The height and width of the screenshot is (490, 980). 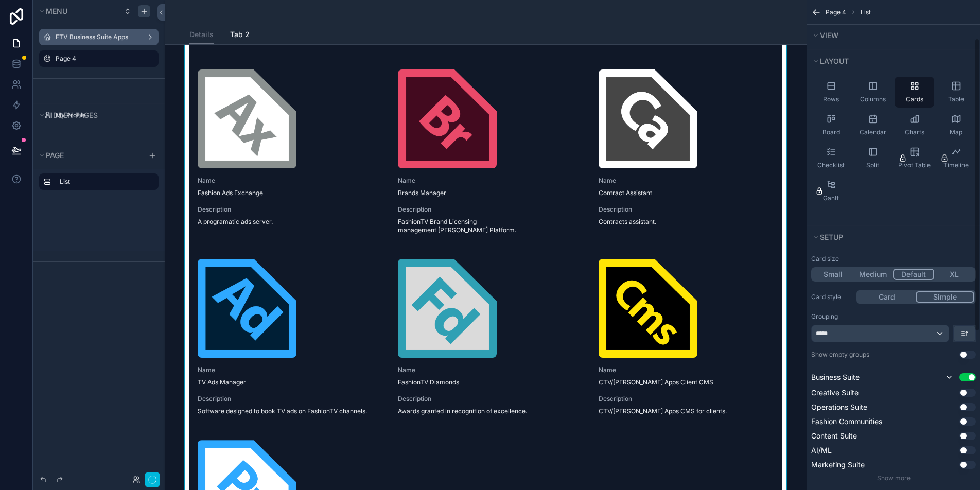 I want to click on button: View, so click(x=891, y=36).